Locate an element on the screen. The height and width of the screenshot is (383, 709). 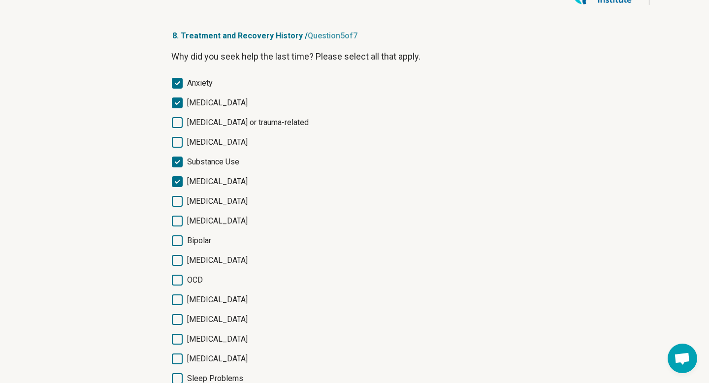
span: Substance Use is located at coordinates (213, 162).